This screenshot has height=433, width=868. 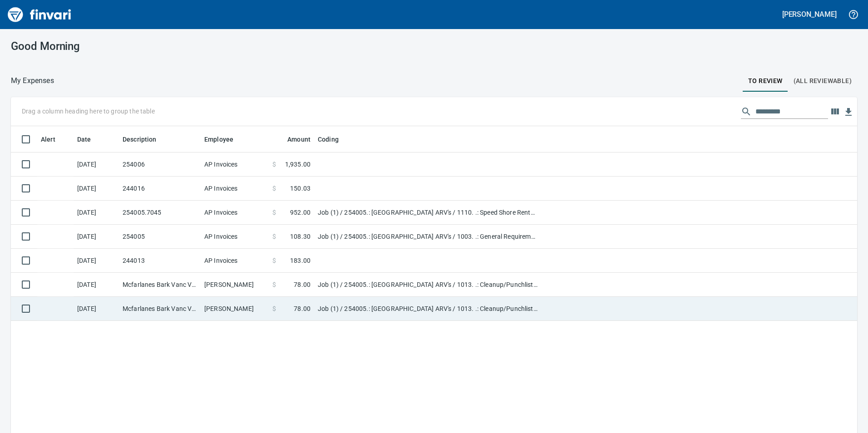 I want to click on a: Finvari, so click(x=40, y=15).